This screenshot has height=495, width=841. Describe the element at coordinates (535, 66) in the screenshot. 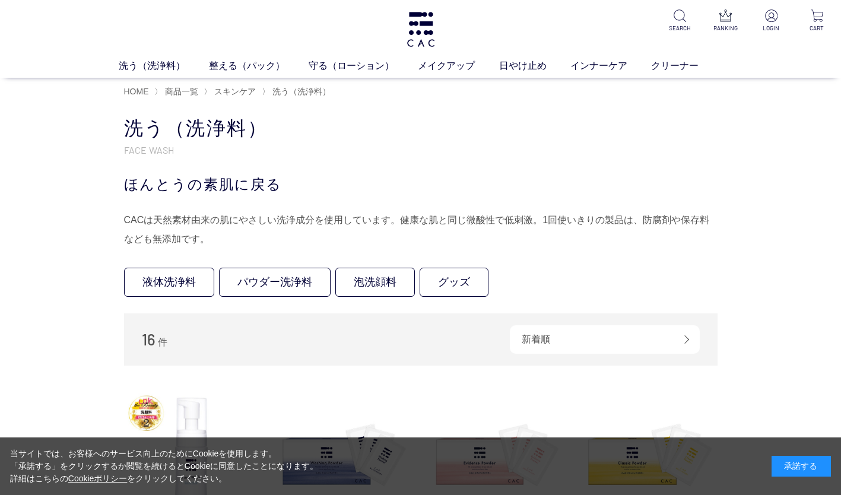

I see `a: 日やけ止め` at that location.